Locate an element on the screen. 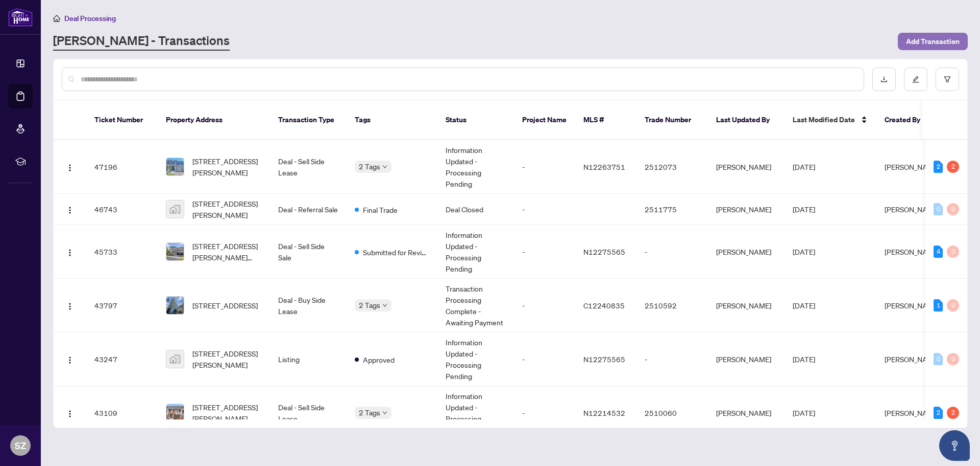 The height and width of the screenshot is (466, 980). td: 2511775 is located at coordinates (673, 209).